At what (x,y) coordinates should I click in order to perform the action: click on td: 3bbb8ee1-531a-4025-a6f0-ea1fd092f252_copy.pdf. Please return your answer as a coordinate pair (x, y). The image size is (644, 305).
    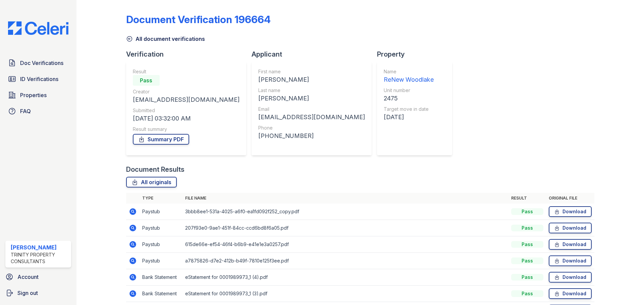
    Looking at the image, I should click on (345, 212).